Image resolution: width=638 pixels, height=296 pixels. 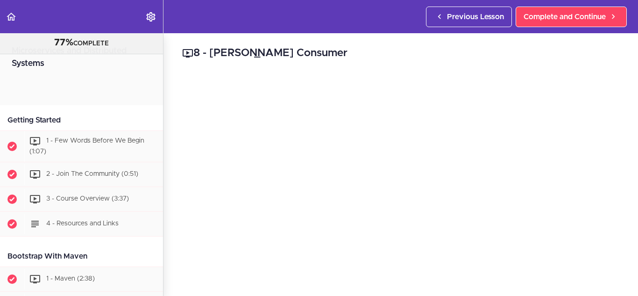 What do you see at coordinates (571, 17) in the screenshot?
I see `a: Complete and Continue` at bounding box center [571, 17].